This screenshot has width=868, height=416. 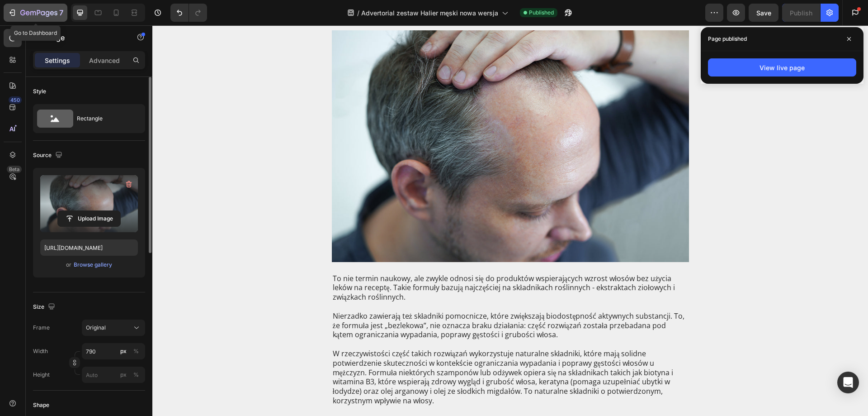 What do you see at coordinates (45, 307) in the screenshot?
I see `div: Size` at bounding box center [45, 307].